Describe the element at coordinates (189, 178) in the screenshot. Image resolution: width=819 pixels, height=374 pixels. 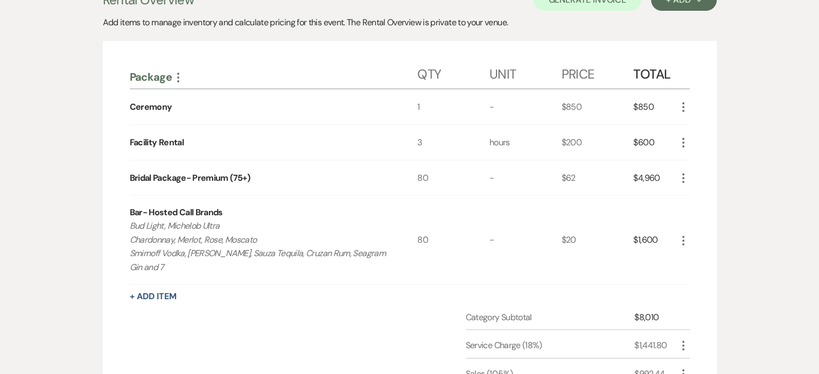
I see `div: Bridal Package- Premium (75+)` at that location.